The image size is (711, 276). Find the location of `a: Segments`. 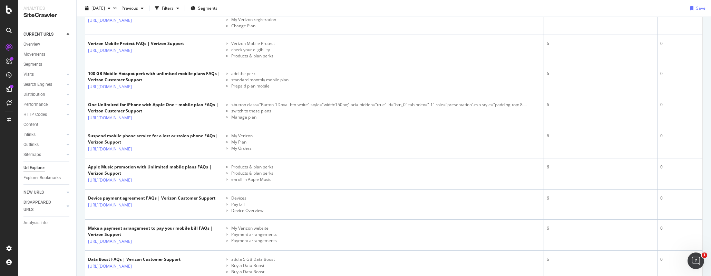

a: Segments is located at coordinates (47, 64).